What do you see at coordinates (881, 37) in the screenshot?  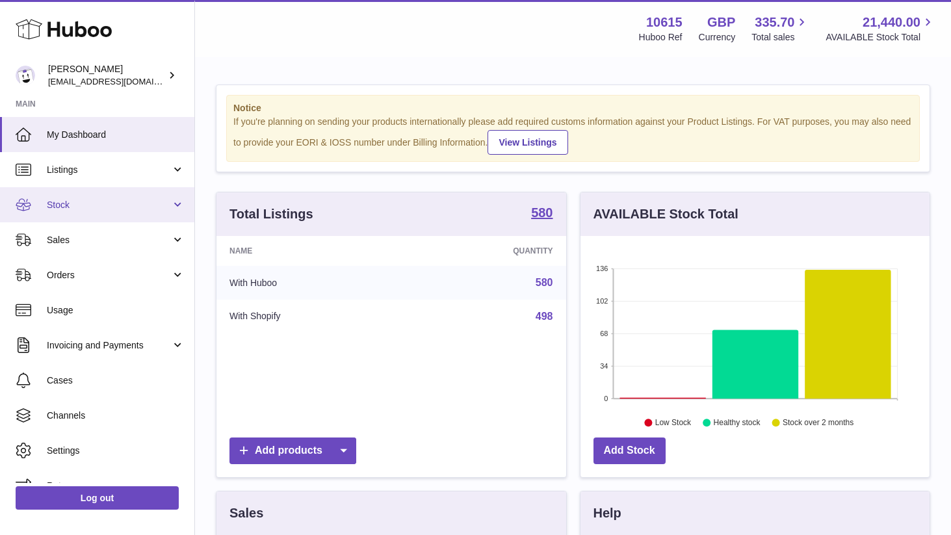 I see `span: AVAILABLE Stock Total` at bounding box center [881, 37].